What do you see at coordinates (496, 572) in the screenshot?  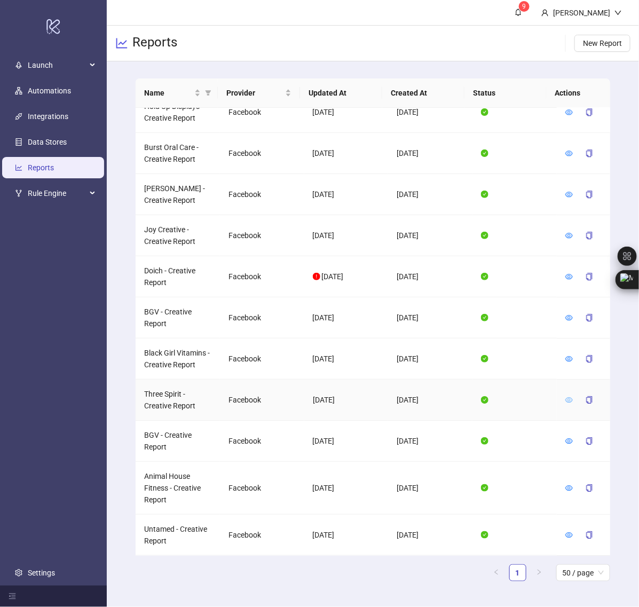 I see `li: Previous Page` at bounding box center [496, 572].